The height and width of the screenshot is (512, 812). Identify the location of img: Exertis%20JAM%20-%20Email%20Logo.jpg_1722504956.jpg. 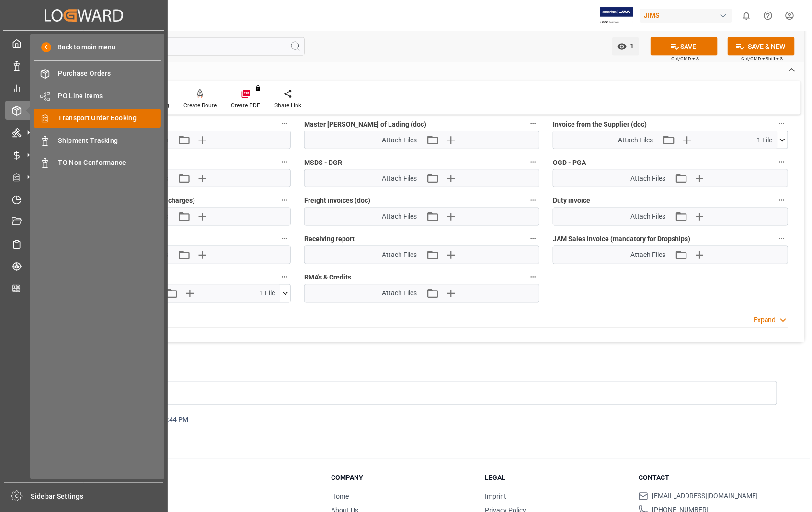
(617, 15).